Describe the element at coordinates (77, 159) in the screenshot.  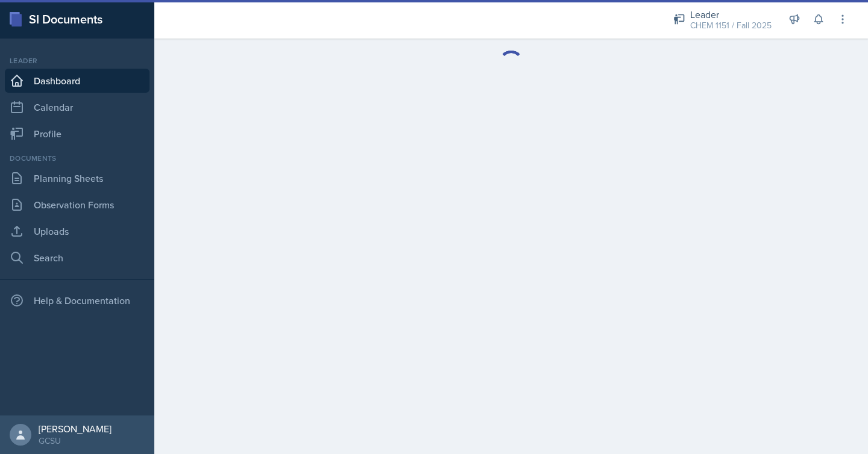
I see `div: Documents` at that location.